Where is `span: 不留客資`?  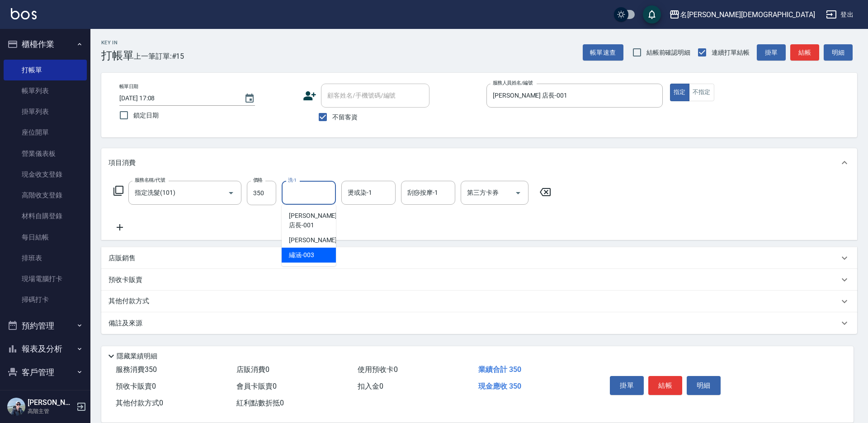
span: 不留客資 is located at coordinates (345, 117).